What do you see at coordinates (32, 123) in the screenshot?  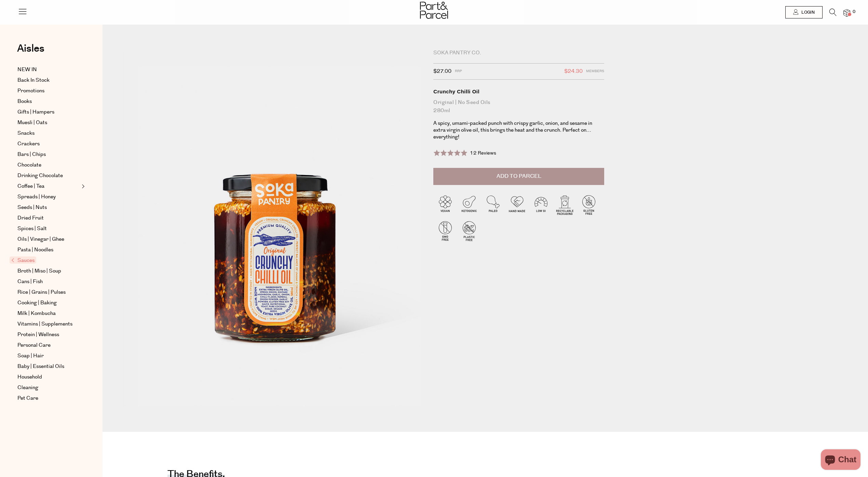 I see `span: Muesli | Oats` at bounding box center [32, 123].